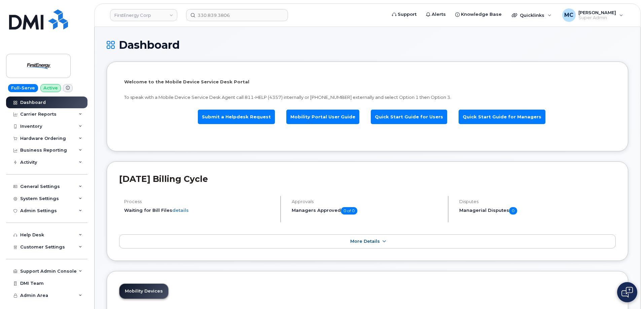  I want to click on span: 0, so click(513, 210).